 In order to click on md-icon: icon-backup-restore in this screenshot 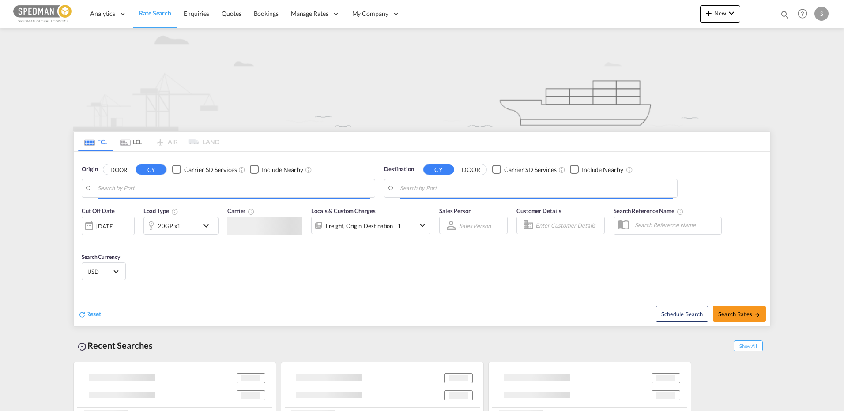, I will do `click(82, 347)`.